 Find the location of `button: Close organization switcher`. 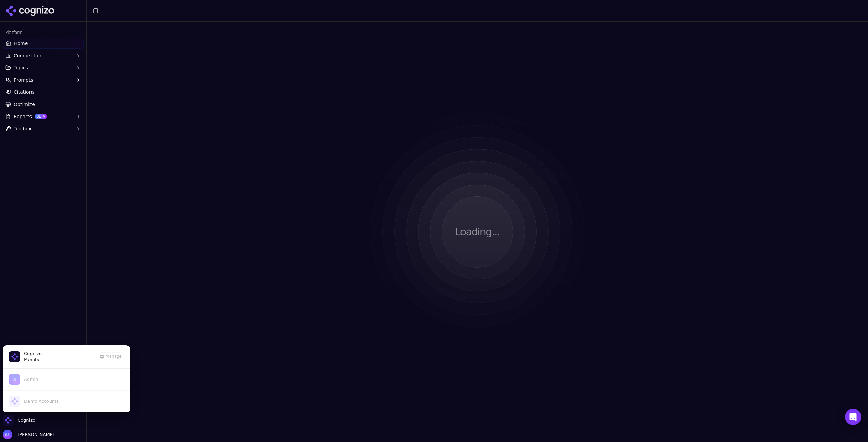

button: Close organization switcher is located at coordinates (19, 420).